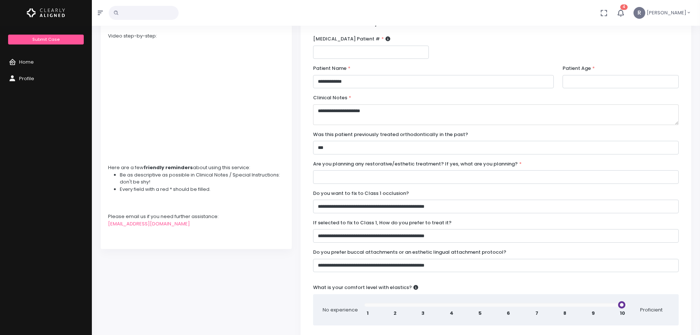  Describe the element at coordinates (565, 313) in the screenshot. I see `span: 8` at that location.